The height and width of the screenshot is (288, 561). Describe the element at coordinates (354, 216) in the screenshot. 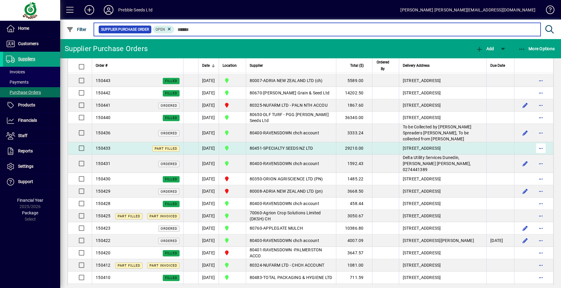

I see `td: 3050.67` at that location.